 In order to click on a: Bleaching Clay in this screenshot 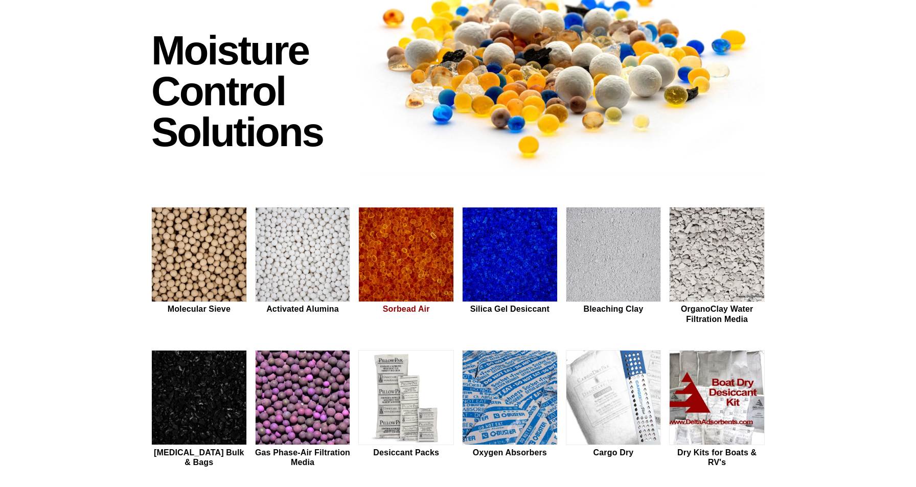, I will do `click(613, 266)`.